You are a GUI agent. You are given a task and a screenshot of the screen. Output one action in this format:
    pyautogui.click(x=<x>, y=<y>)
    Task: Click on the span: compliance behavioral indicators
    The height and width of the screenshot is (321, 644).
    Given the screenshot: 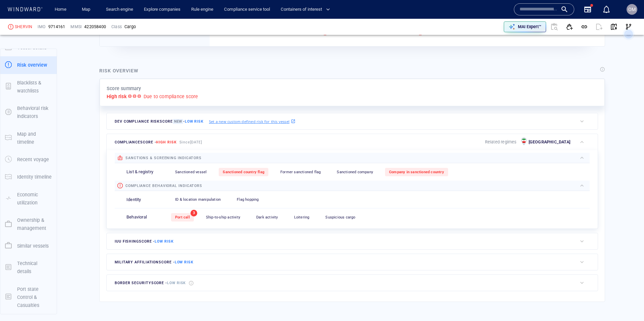 What is the action you would take?
    pyautogui.click(x=164, y=186)
    